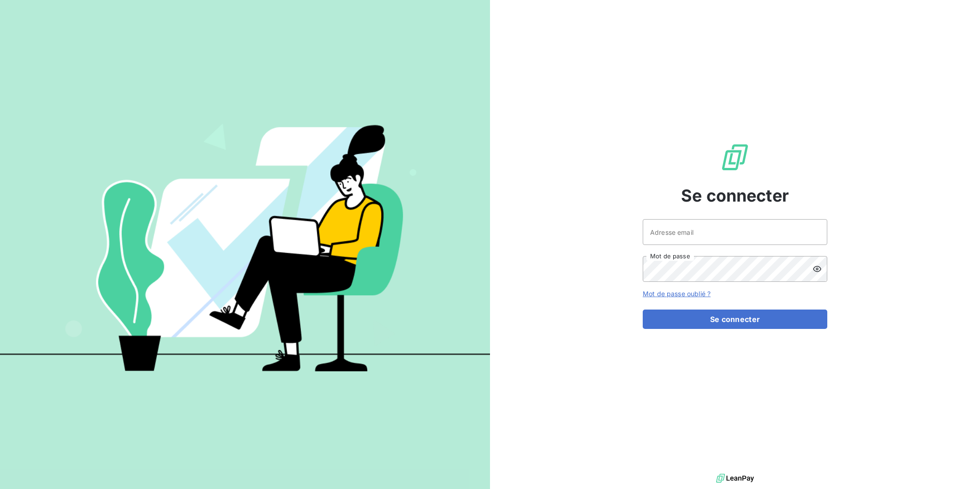 The image size is (980, 489). Describe the element at coordinates (734, 196) in the screenshot. I see `span: Se connecter` at that location.